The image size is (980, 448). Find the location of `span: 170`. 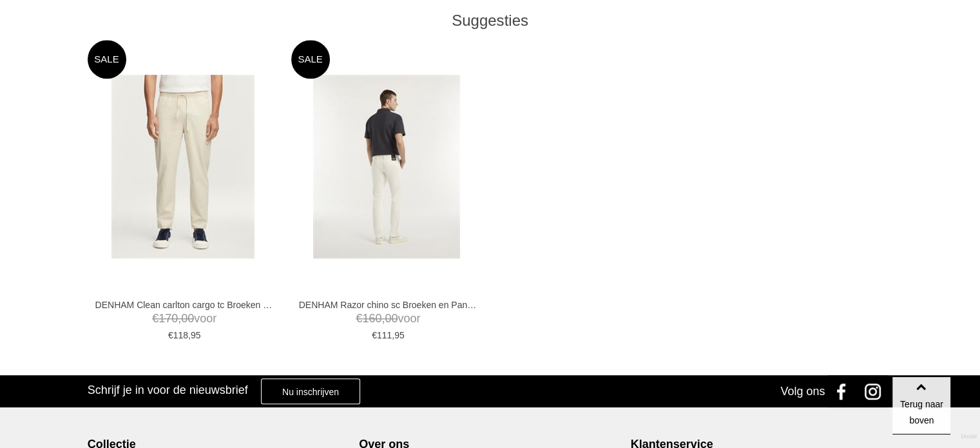

span: 170 is located at coordinates (168, 319).